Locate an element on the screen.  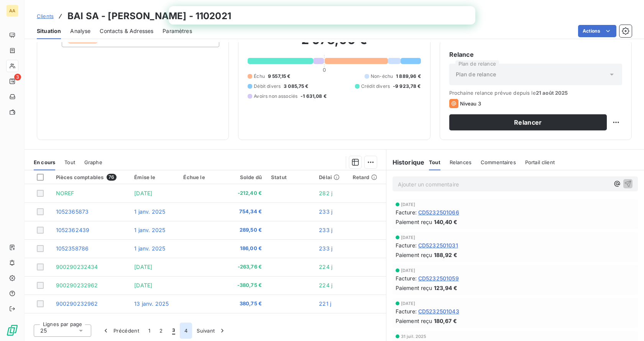
span: 221 j is located at coordinates (325, 303).